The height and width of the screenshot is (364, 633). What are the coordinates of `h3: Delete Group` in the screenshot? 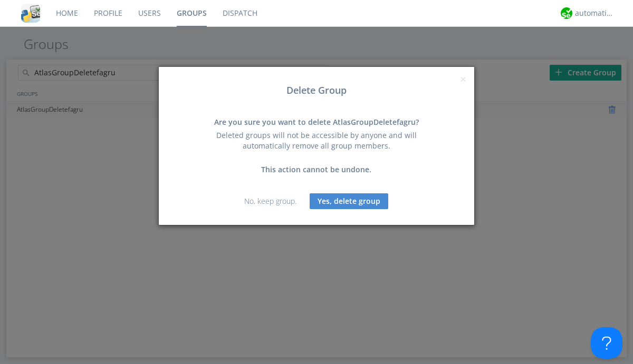 It's located at (316, 91).